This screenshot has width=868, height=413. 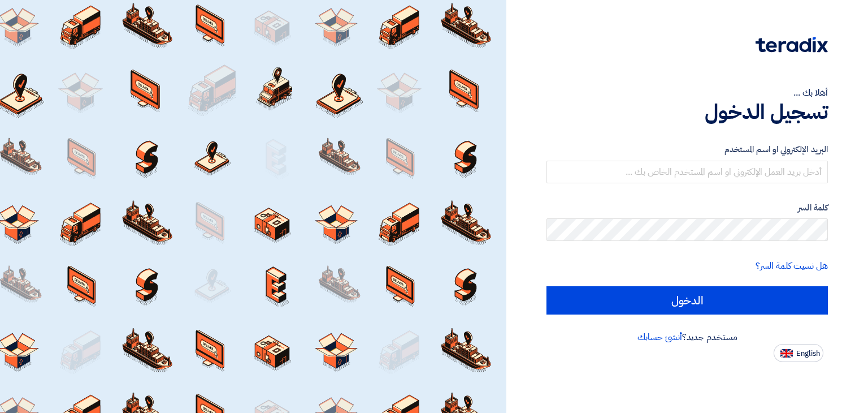 What do you see at coordinates (792, 266) in the screenshot?
I see `a: هل نسيت كلمة السر؟` at bounding box center [792, 266].